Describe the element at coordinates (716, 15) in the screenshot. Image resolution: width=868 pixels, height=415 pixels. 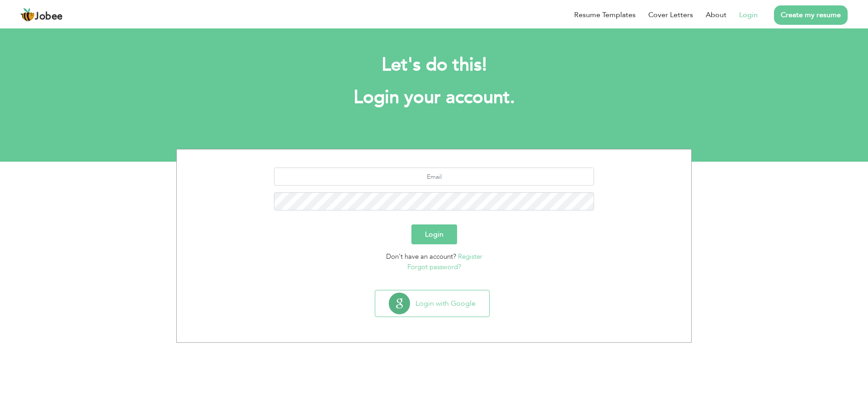
I see `a: About` at that location.